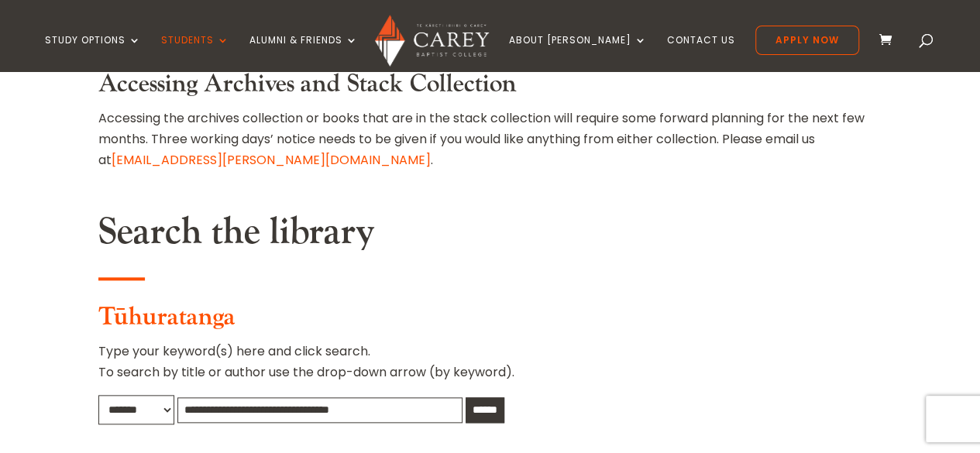 The height and width of the screenshot is (453, 980). Describe the element at coordinates (490, 88) in the screenshot. I see `h3: Accessing Archives and Stack Collection` at that location.